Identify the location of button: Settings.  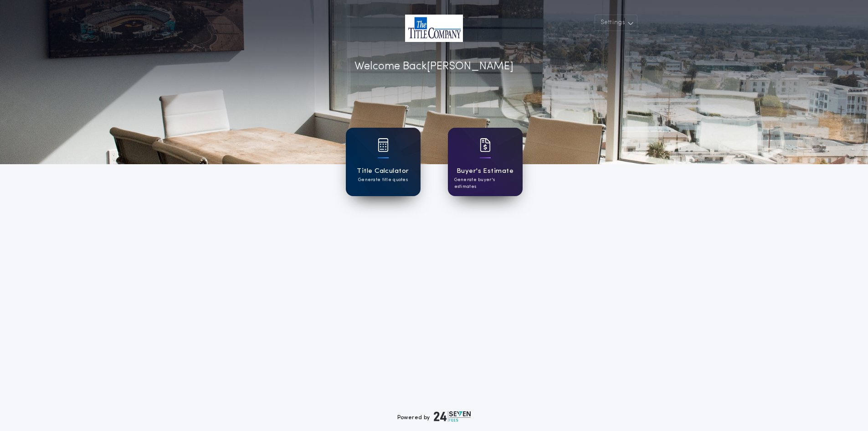
(616, 23).